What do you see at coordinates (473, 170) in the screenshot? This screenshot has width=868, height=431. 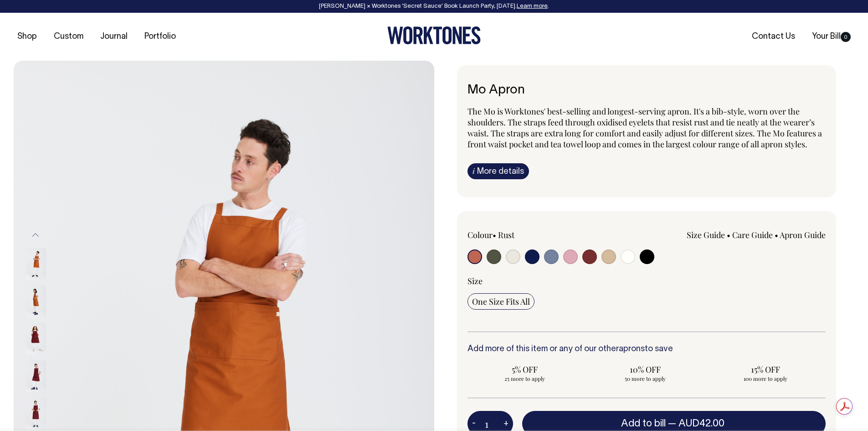 I see `span: i` at bounding box center [473, 170].